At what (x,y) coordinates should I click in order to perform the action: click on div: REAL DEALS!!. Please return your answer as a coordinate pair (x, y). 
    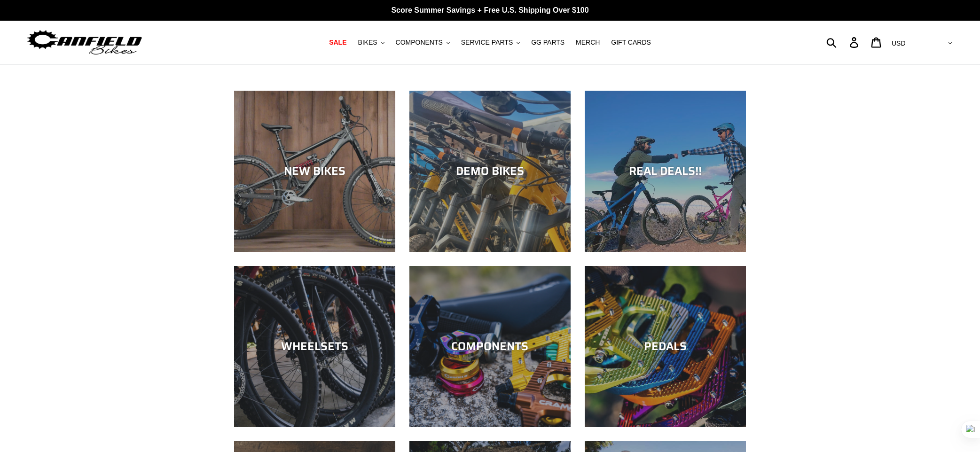
    Looking at the image, I should click on (665, 171).